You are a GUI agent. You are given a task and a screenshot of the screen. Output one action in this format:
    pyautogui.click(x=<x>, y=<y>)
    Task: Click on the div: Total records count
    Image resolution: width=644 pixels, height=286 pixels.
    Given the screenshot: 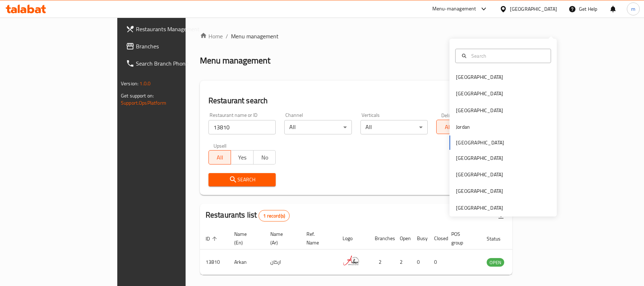 What is the action you would take?
    pyautogui.click(x=274, y=216)
    